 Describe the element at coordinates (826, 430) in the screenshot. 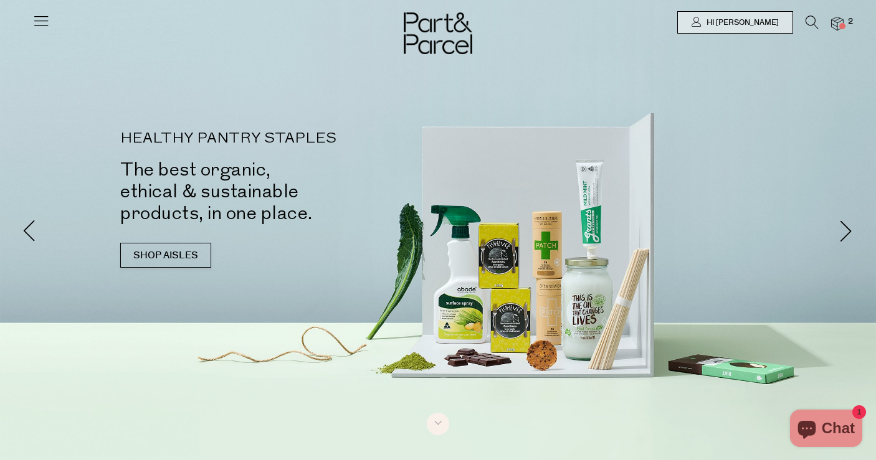

I see `inbox-online-store-chat: Shopify online store chat` at that location.